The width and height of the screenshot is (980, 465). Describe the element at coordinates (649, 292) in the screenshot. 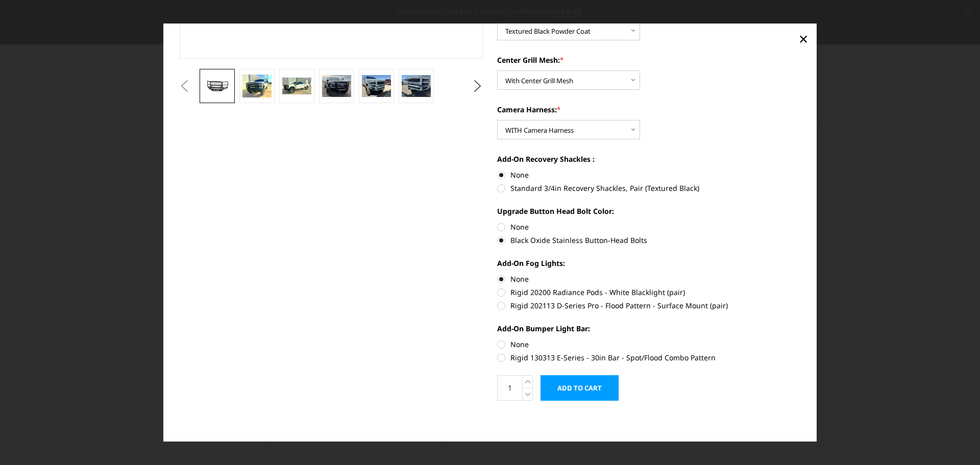

I see `label: Rigid 20200 Radiance Pods - White Blacklight (pair)` at that location.